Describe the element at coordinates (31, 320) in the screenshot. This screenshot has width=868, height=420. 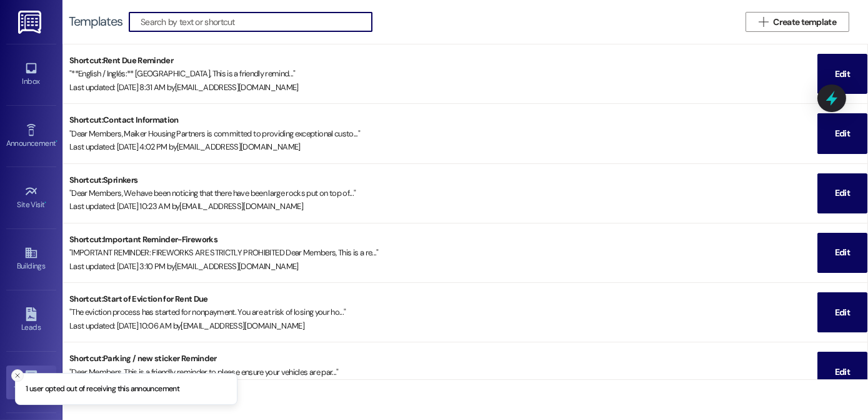
I see `a: Leads` at that location.